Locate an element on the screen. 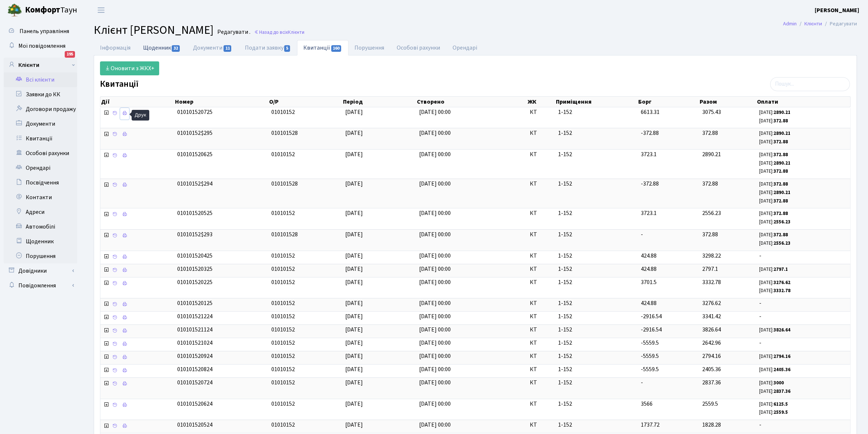  a: Клієнти is located at coordinates (813, 23).